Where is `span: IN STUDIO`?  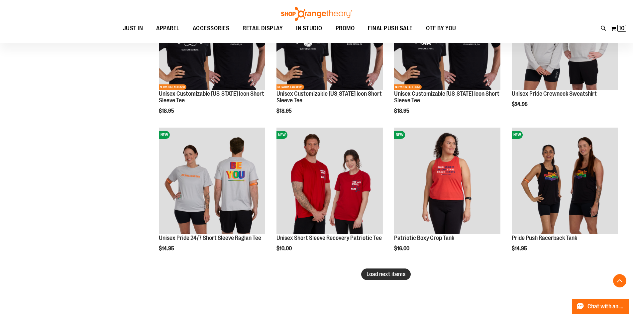 span: IN STUDIO is located at coordinates (309, 28).